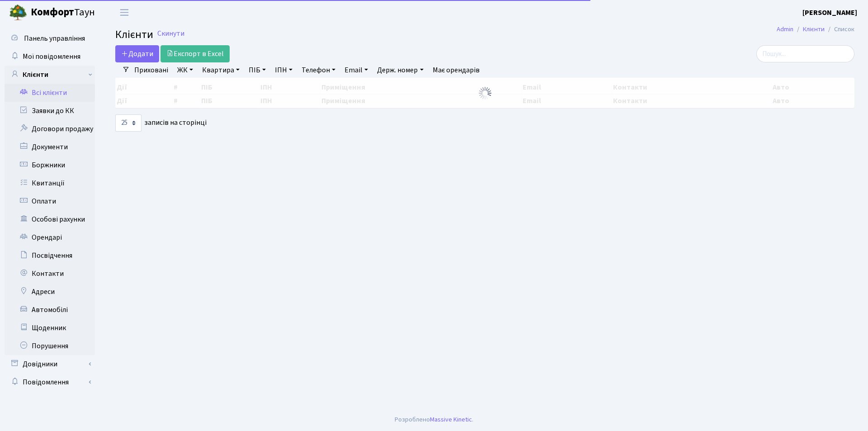  I want to click on span: Мої повідомлення, so click(51, 57).